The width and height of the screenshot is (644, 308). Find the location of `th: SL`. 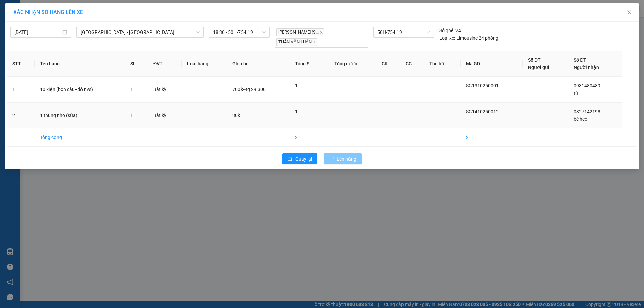

th: SL is located at coordinates (137, 64).